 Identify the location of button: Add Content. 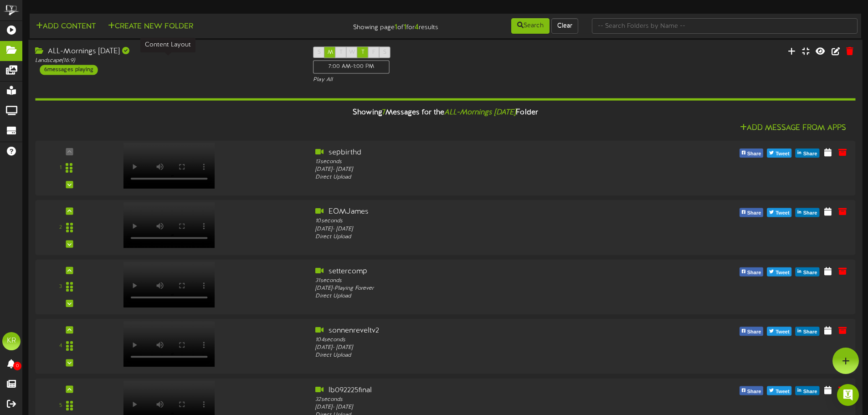
(65, 27).